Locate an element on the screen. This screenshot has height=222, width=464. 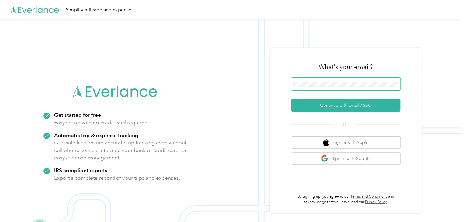
button: apple logoSign in with Apple is located at coordinates (346, 142).